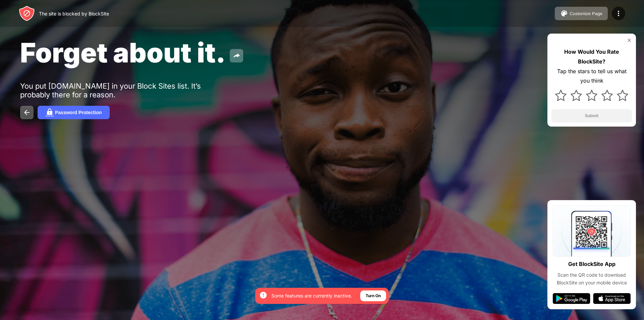  I want to click on span: Forget about it., so click(123, 52).